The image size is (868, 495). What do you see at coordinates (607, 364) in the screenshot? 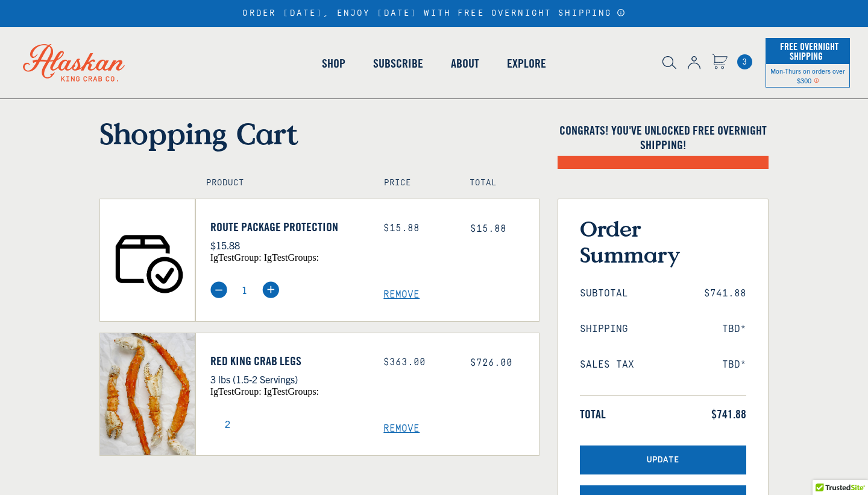
I see `span: Sales Tax` at bounding box center [607, 364].